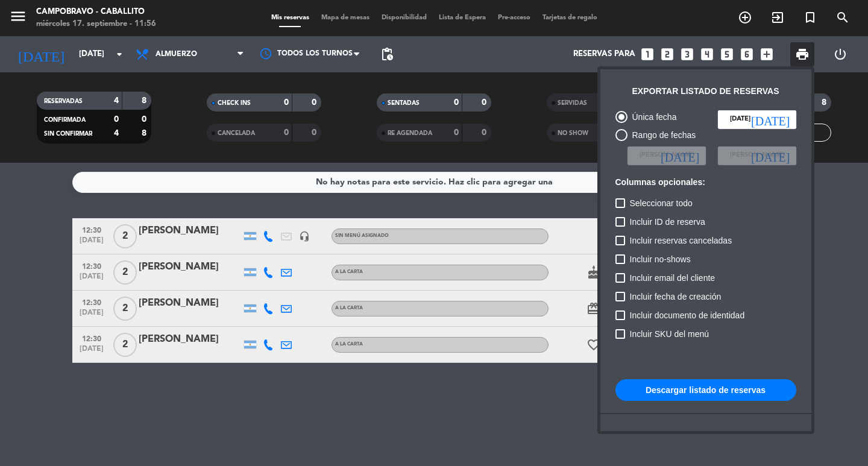 This screenshot has width=868, height=466. Describe the element at coordinates (706, 182) in the screenshot. I see `h6: Columnas opcionales:` at that location.